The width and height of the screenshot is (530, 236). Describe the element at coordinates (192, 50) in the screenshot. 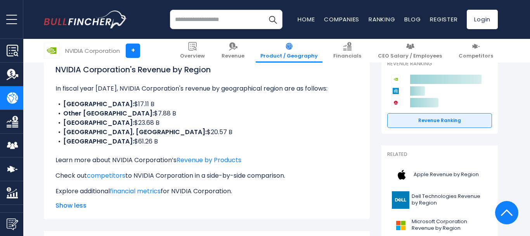

I see `a: Overview` at that location.